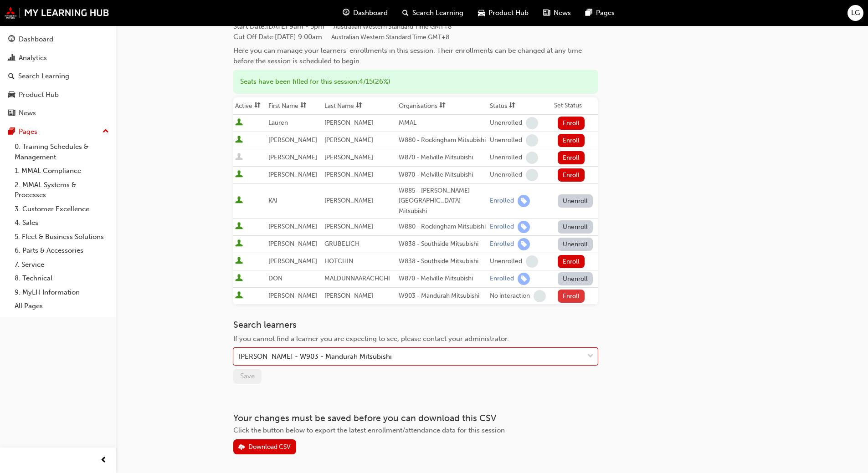 This screenshot has height=473, width=868. What do you see at coordinates (28, 132) in the screenshot?
I see `div: Pages` at bounding box center [28, 132].